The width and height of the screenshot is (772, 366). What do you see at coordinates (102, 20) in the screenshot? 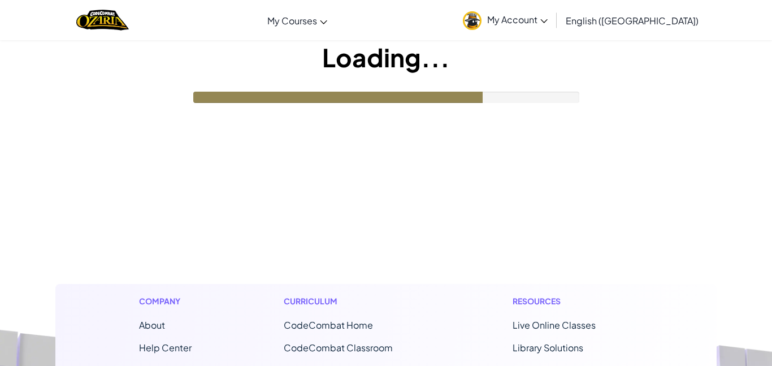
I see `a: Ozaria by CodeCombat logo` at bounding box center [102, 20].